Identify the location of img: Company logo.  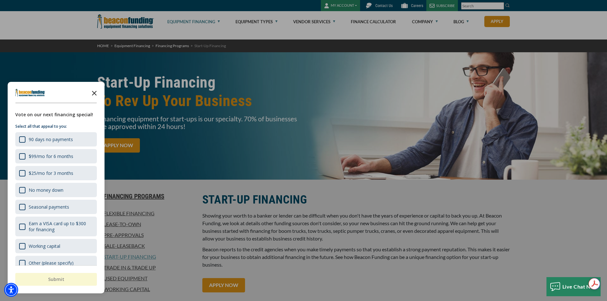
(30, 93).